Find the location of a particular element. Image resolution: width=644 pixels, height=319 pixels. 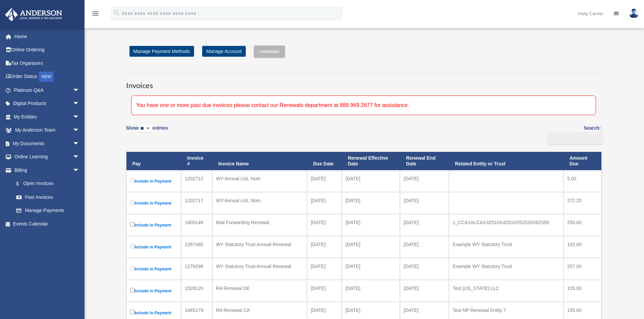

a: Tax Organizers is located at coordinates (47, 63).